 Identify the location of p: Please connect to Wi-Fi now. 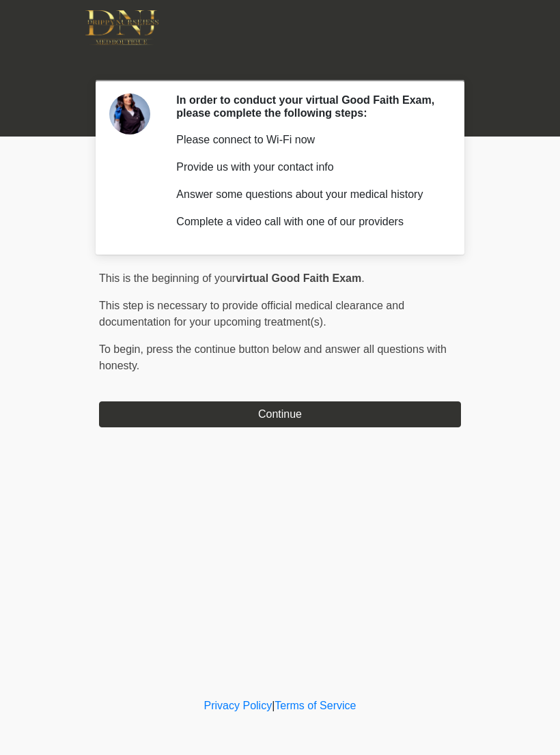
(308, 140).